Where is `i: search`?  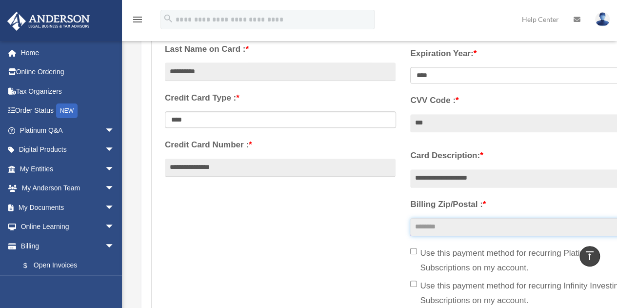 i: search is located at coordinates (168, 19).